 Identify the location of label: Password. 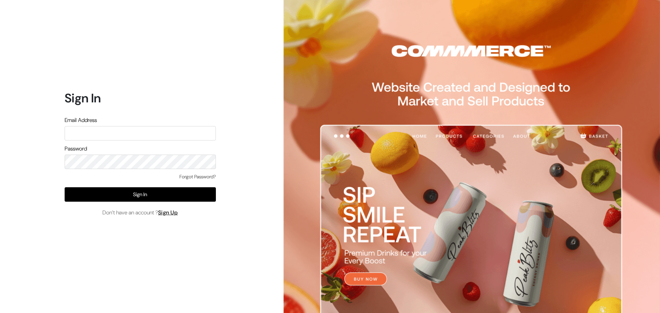
(76, 149).